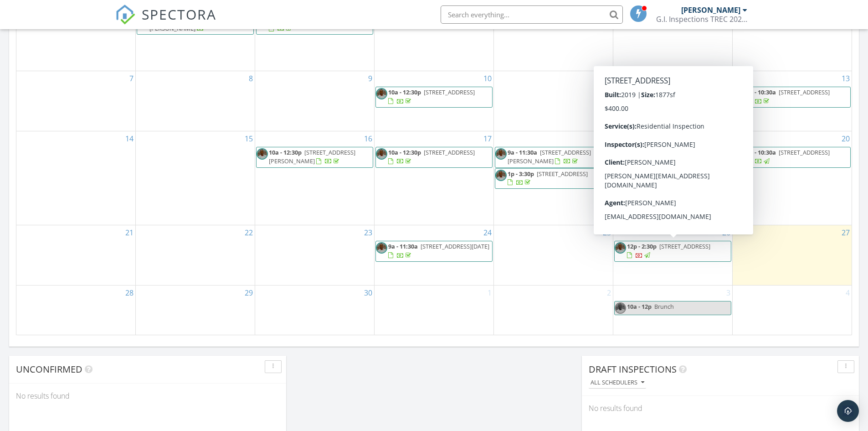 This screenshot has height=431, width=868. What do you see at coordinates (728, 293) in the screenshot?
I see `a: Go to October 3, 2025` at bounding box center [728, 293].